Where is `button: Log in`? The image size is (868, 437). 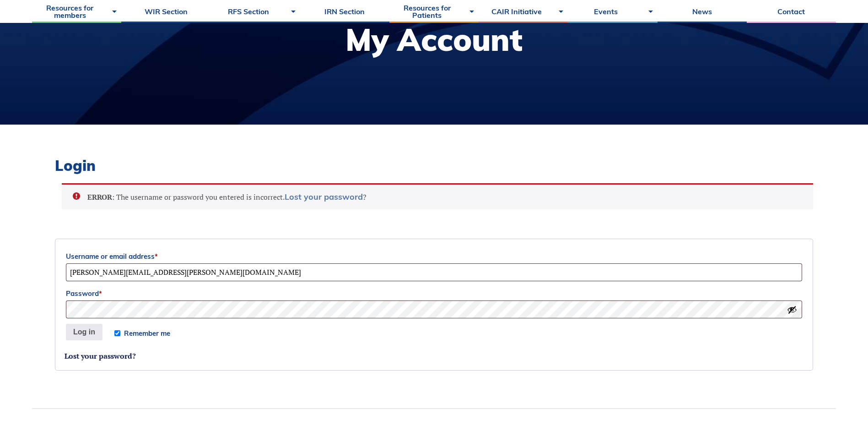
button: Log in is located at coordinates (84, 332).